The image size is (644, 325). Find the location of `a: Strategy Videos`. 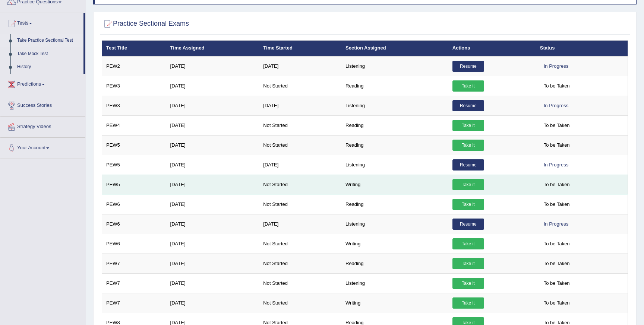

a: Strategy Videos is located at coordinates (43, 126).